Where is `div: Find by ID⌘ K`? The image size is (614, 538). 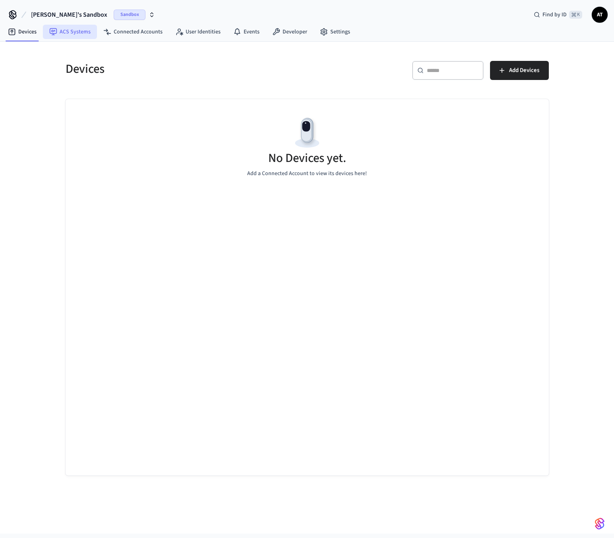 div: Find by ID⌘ K is located at coordinates (558, 15).